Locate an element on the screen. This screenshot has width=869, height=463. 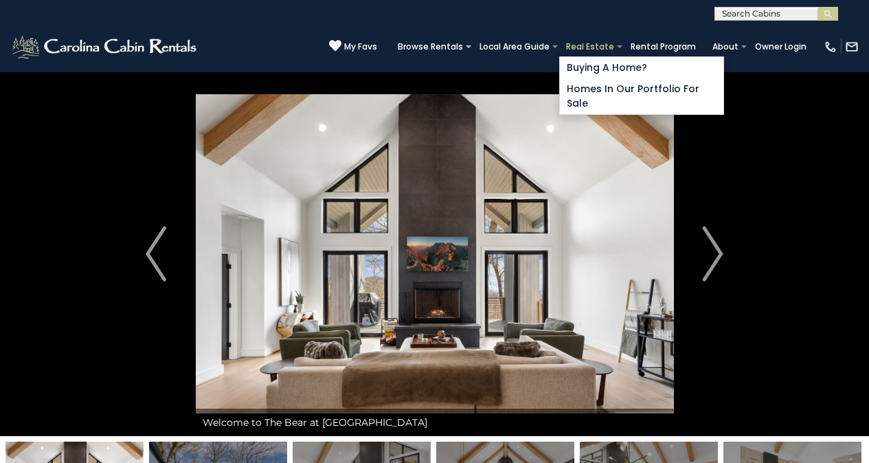
button: Previous is located at coordinates (156, 254).